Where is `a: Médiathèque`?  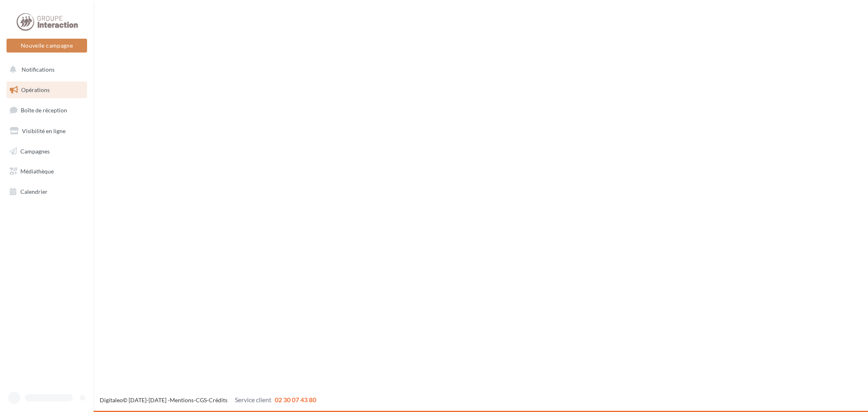 a: Médiathèque is located at coordinates (47, 171).